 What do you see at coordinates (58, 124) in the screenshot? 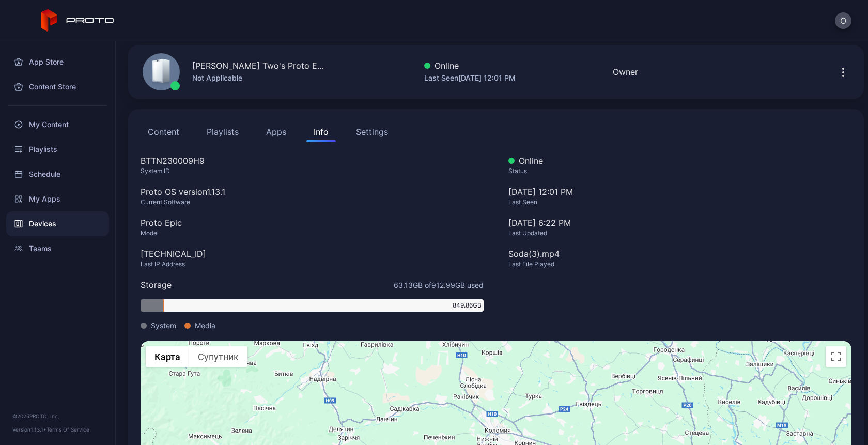
I see `a: My Content` at bounding box center [58, 124].